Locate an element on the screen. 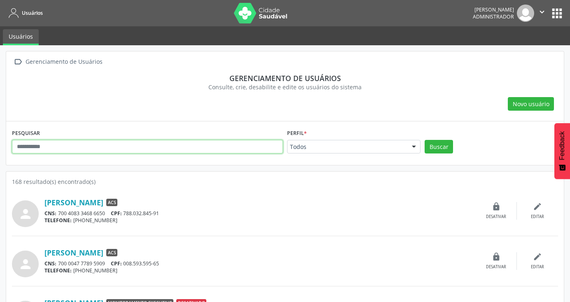 Image resolution: width=570 pixels, height=302 pixels. div: Gerenciamento de usuários is located at coordinates (285, 78).